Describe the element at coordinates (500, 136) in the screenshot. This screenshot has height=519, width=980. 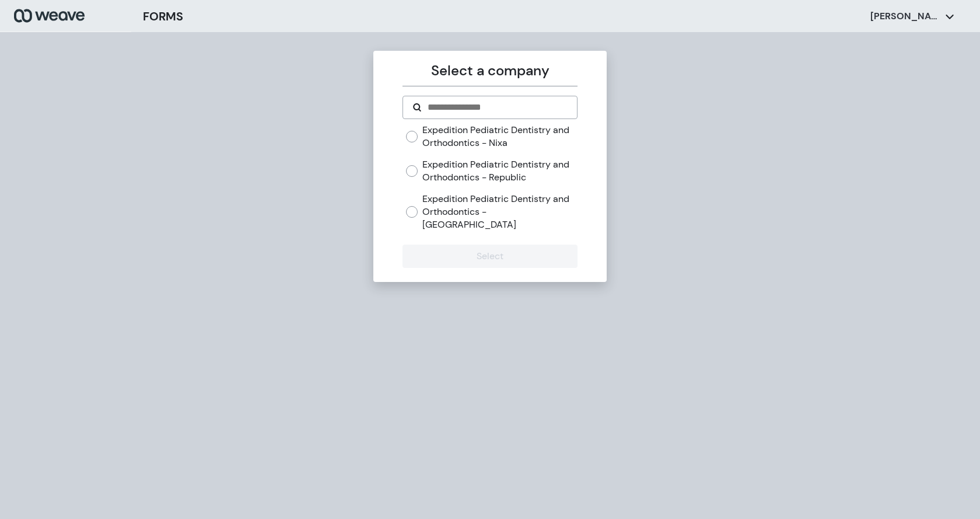
I see `label: Expedition Pediatric Dentistry and Orthodontics - Nixa` at that location.